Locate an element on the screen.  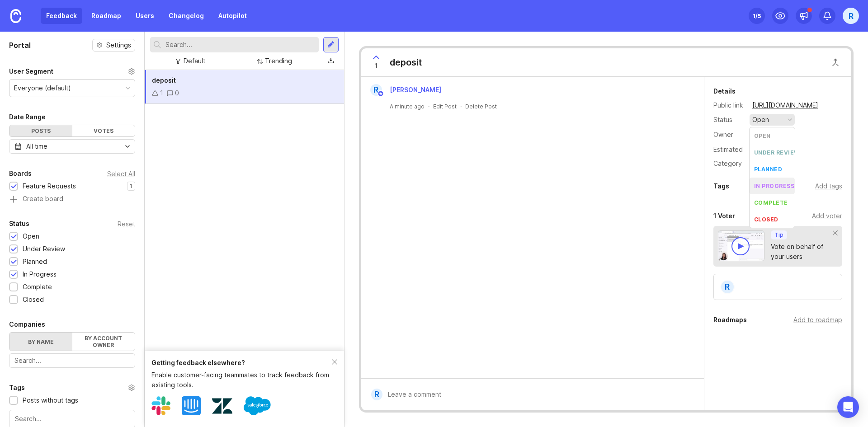
img: Canny Home is located at coordinates (16, 16).